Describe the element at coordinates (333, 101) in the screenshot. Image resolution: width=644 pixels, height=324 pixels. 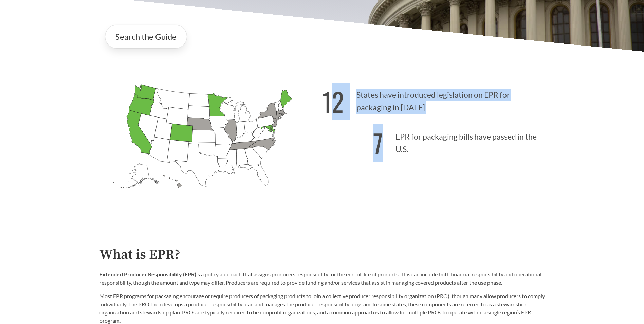
I see `strong: 12` at that location.